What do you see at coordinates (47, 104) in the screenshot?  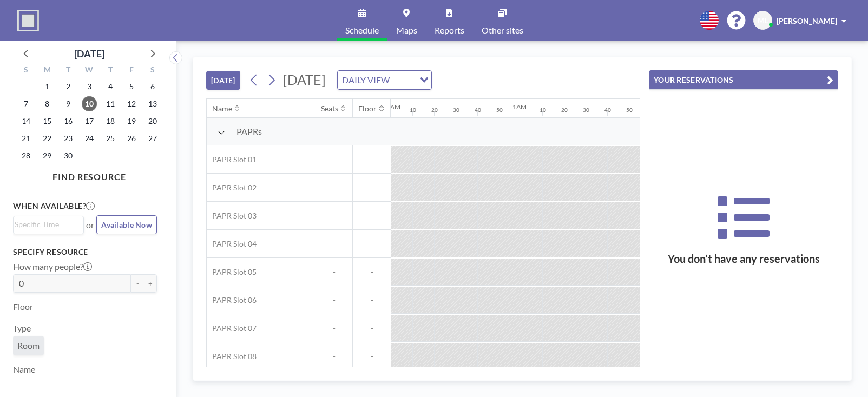 I see `span: Monday, September 8, 2025` at bounding box center [47, 104].